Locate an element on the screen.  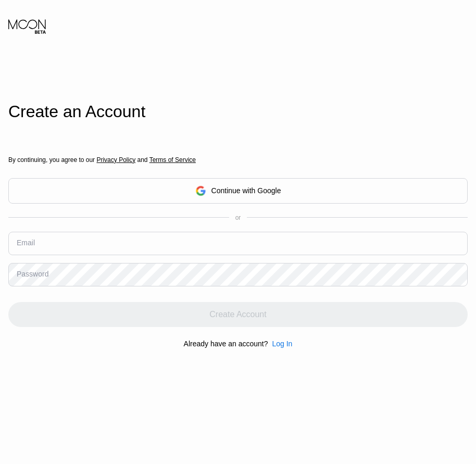
span: Privacy Policy is located at coordinates (115, 160).